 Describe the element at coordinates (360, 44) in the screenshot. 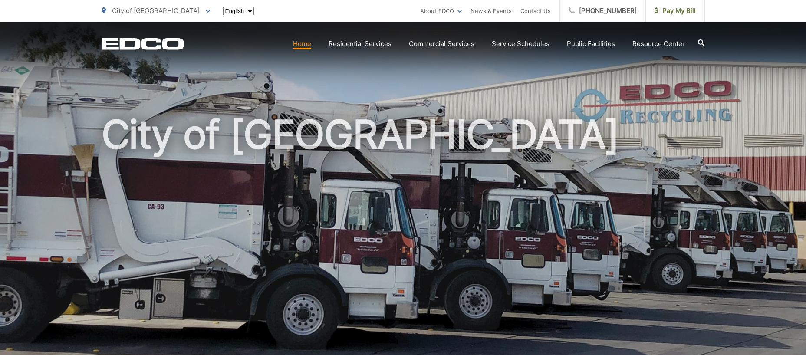

I see `a: Residential Services` at that location.